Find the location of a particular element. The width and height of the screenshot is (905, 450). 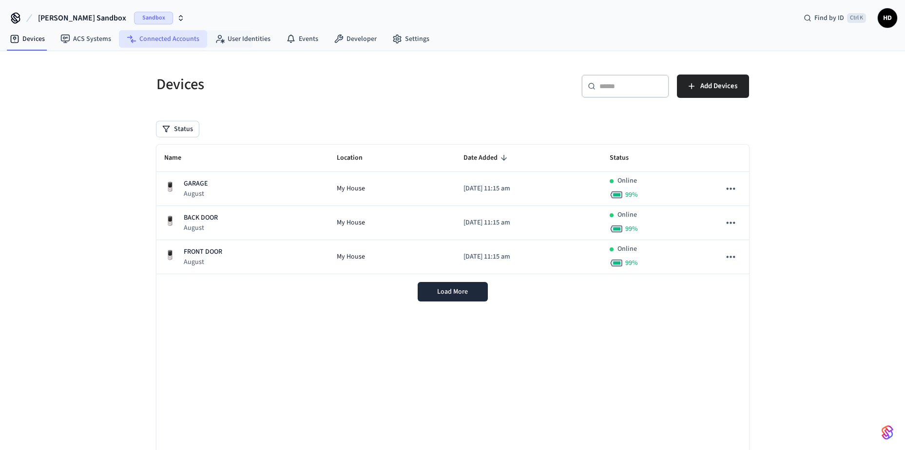

span: Ctrl K is located at coordinates (856, 18).